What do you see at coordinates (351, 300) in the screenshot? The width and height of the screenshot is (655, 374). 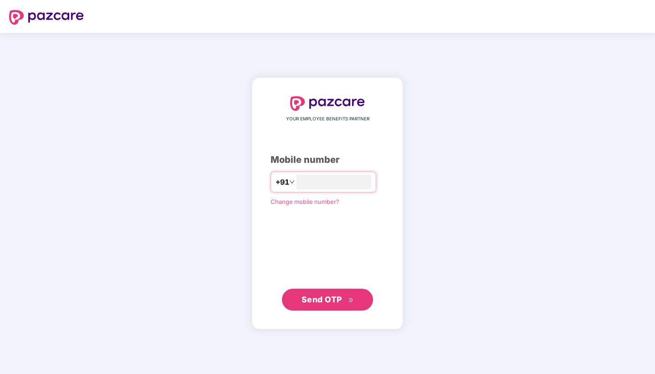 I see `span: double-right` at bounding box center [351, 300].